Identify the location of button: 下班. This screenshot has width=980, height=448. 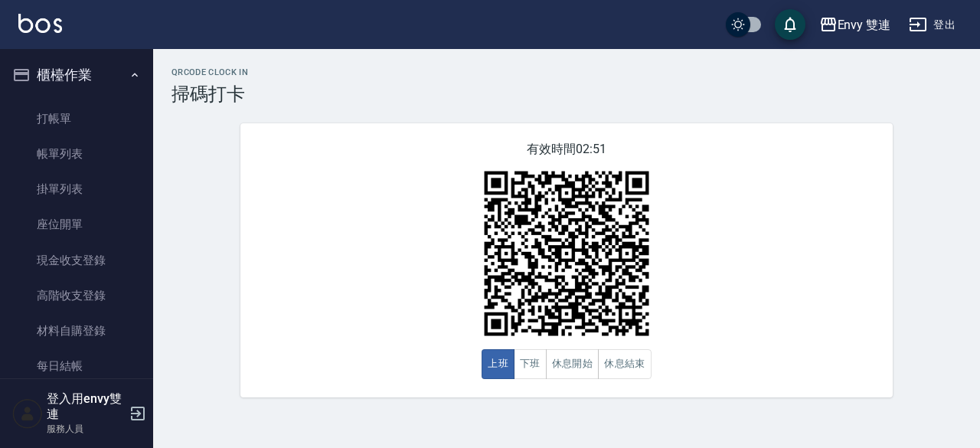
(530, 363).